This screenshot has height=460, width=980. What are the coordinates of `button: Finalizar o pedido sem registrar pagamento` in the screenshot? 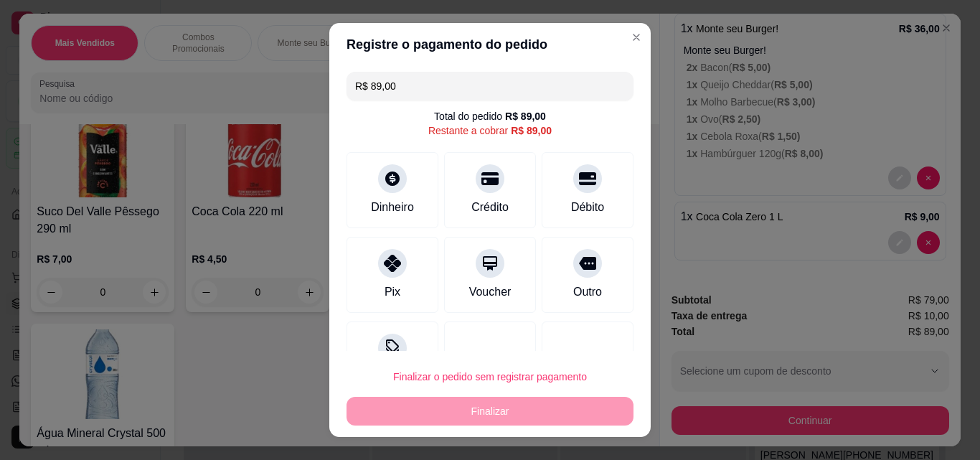 It's located at (490, 377).